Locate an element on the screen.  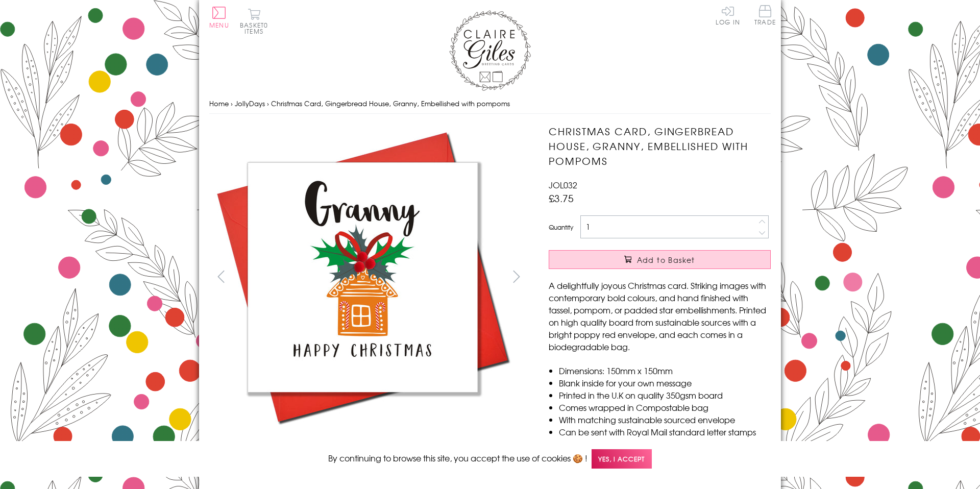
a: Log In is located at coordinates (728, 15).